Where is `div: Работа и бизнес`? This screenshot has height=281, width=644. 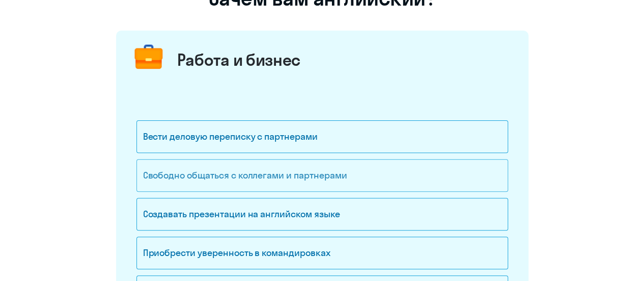 div: Работа и бизнес is located at coordinates (239, 60).